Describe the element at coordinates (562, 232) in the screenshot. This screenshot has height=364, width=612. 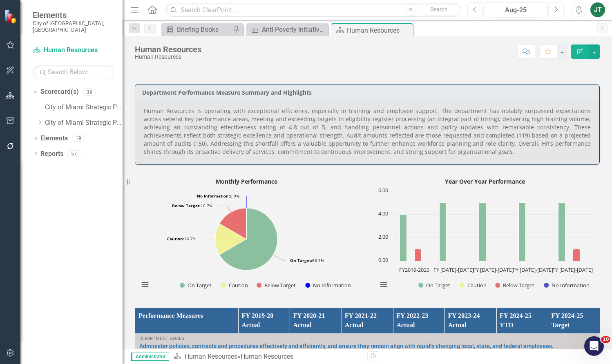
I see `path: FY 2023-2024, 5. On Target.` at that location.